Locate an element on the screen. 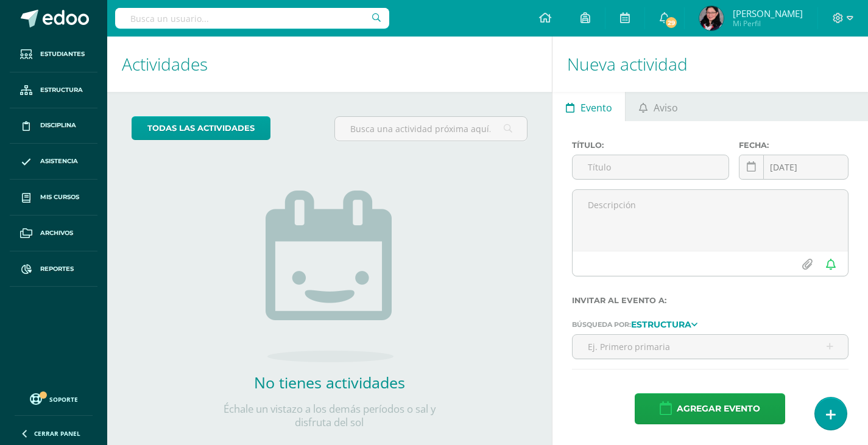 The width and height of the screenshot is (868, 445). span: Estudiantes is located at coordinates (62, 54).